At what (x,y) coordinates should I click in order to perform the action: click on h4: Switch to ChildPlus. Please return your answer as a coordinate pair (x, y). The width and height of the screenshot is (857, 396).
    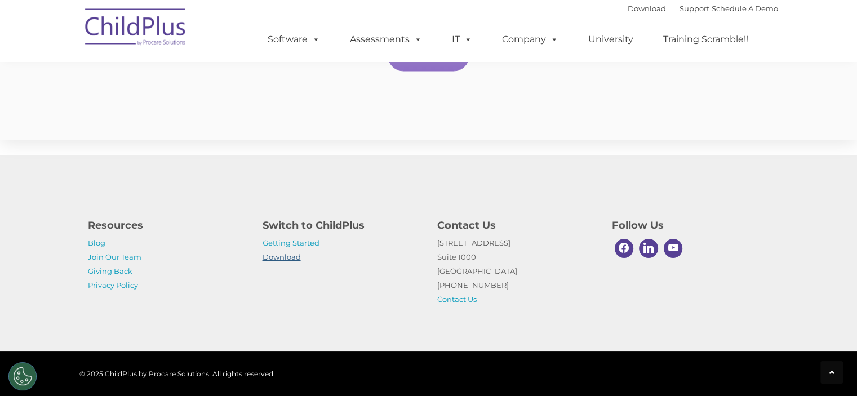
    Looking at the image, I should click on (342, 225).